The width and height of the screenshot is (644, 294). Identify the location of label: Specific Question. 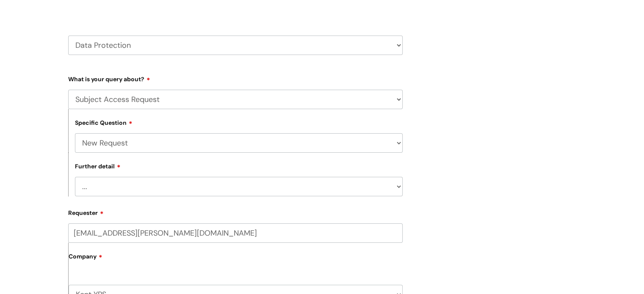
(104, 122).